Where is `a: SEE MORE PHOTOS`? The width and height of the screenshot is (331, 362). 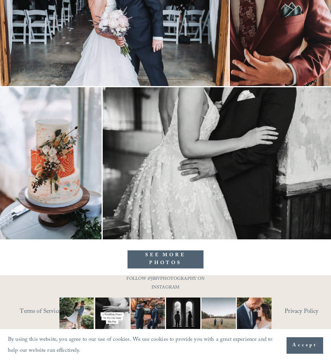 a: SEE MORE PHOTOS is located at coordinates (165, 259).